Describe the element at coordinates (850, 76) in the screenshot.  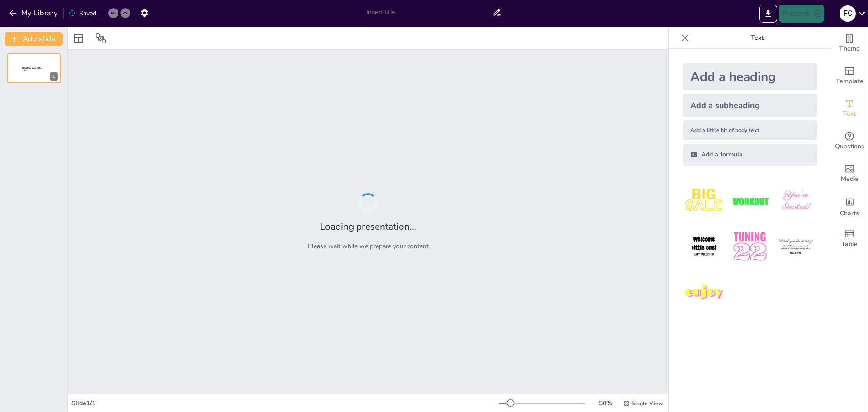
I see `div: Add ready made slides` at that location.